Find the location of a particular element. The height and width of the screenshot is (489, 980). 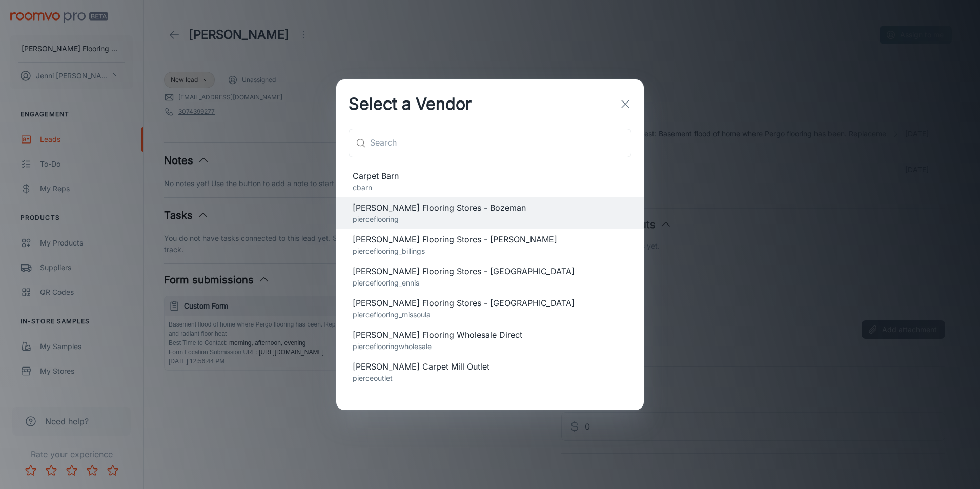

p: pierceoutlet is located at coordinates (490, 379).